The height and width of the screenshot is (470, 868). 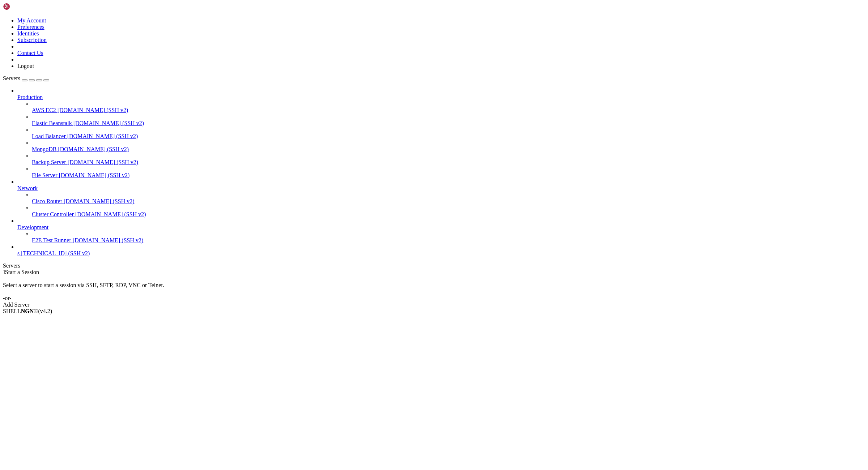 I want to click on span: s, so click(x=18, y=253).